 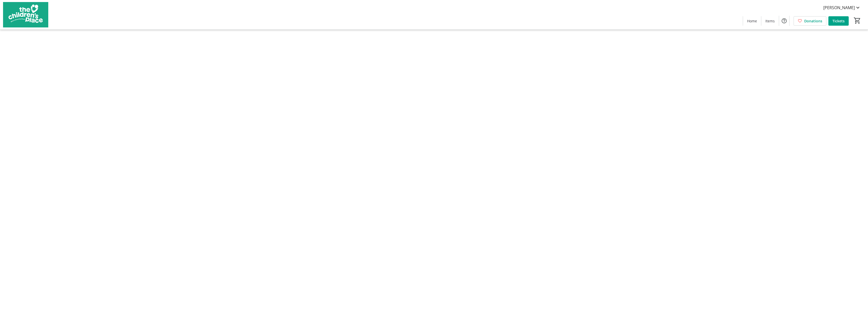 What do you see at coordinates (813, 21) in the screenshot?
I see `span: Donations` at bounding box center [813, 21].